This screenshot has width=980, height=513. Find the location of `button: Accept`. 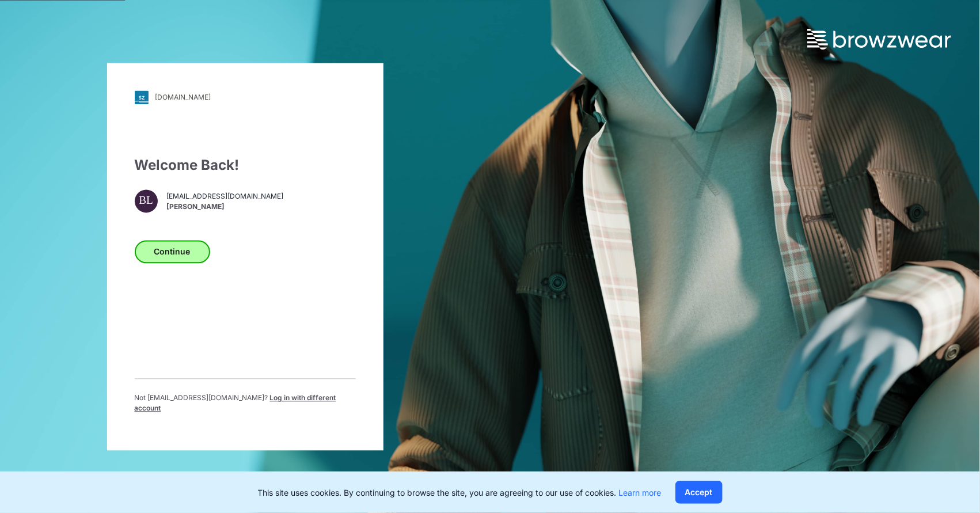

button: Accept is located at coordinates (699, 492).